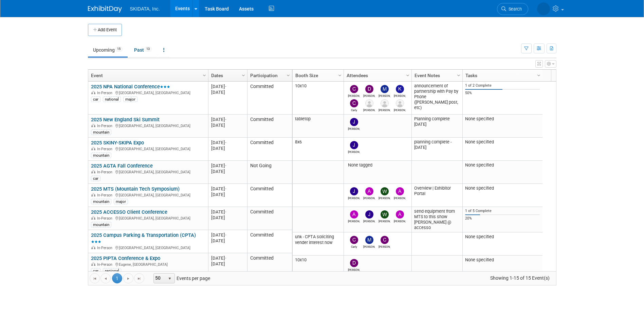  I want to click on div: None tagged, so click(378, 165).